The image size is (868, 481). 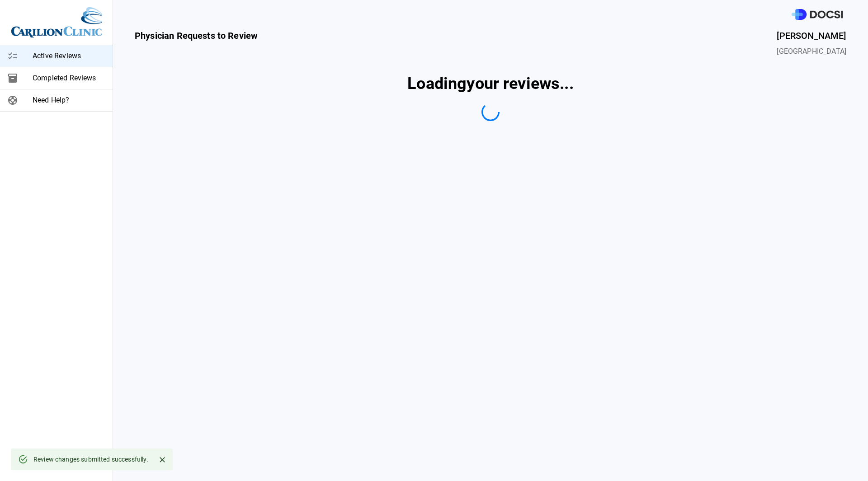 What do you see at coordinates (490, 84) in the screenshot?
I see `span: Loading your reviews ...` at bounding box center [490, 84].